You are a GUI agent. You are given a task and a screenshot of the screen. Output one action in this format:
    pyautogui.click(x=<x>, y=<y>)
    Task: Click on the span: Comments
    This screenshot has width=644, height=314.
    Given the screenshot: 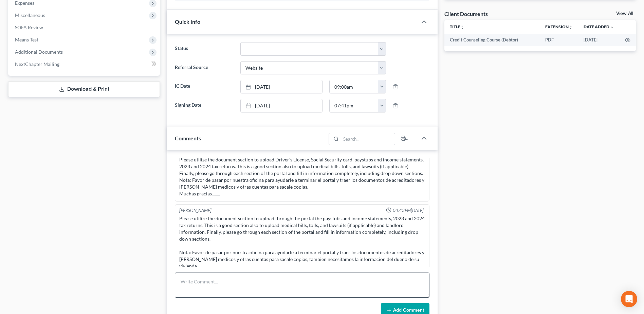 What is the action you would take?
    pyautogui.click(x=187, y=138)
    